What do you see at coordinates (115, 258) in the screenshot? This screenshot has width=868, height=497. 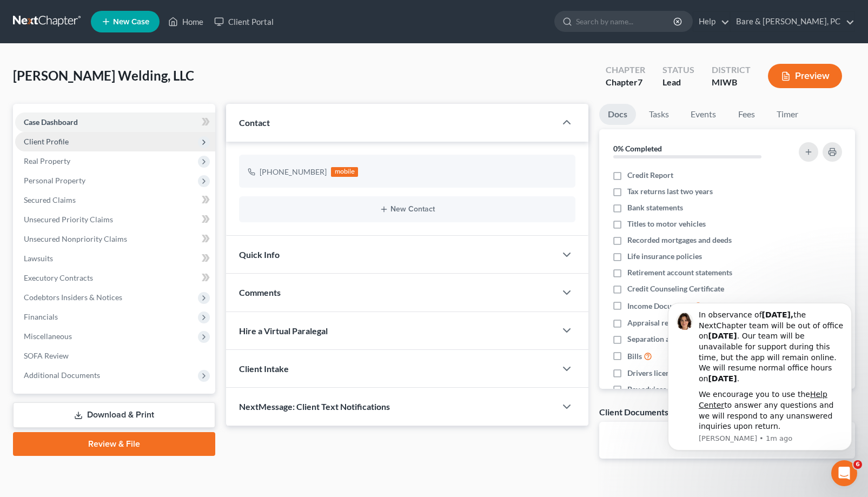 I see `a: Lawsuits` at bounding box center [115, 258].